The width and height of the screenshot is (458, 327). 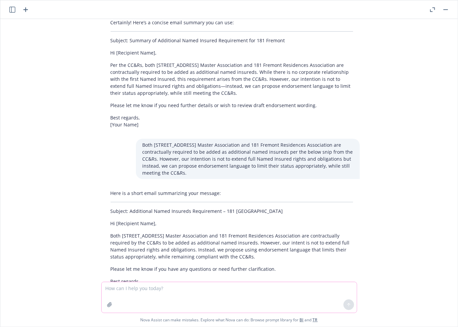 I want to click on p: Please let me know if you need further details or wish to review draft endorsement wording., so click(x=232, y=105).